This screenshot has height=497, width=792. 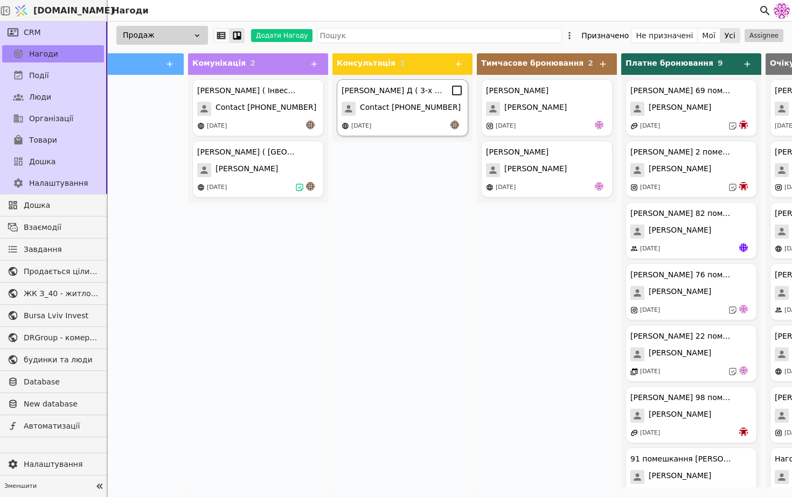 What do you see at coordinates (439, 36) in the screenshot?
I see `input: Пошук` at bounding box center [439, 36].